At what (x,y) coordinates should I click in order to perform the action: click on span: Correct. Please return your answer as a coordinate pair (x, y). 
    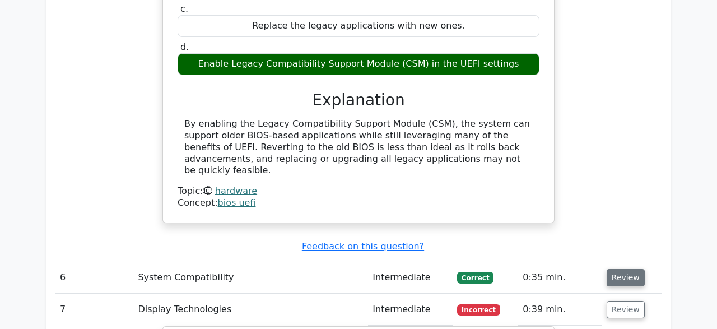
    Looking at the image, I should click on (475, 277).